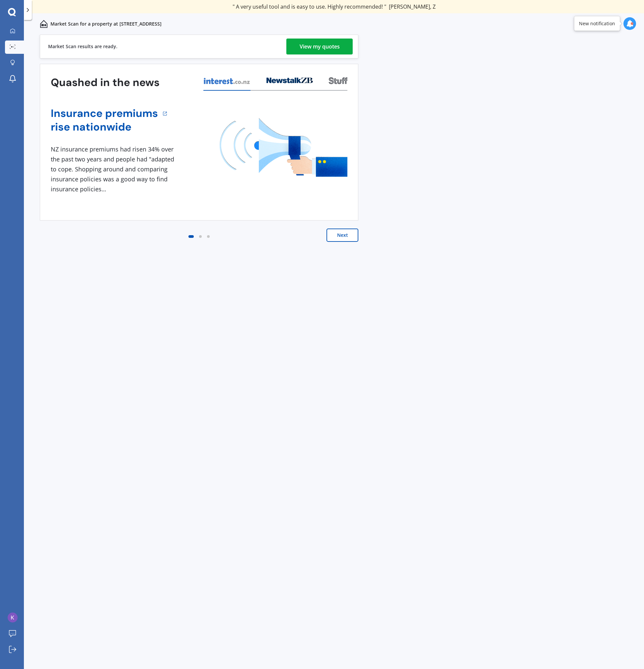 This screenshot has width=644, height=669. What do you see at coordinates (104, 113) in the screenshot?
I see `a: Insurance premiums` at bounding box center [104, 113].